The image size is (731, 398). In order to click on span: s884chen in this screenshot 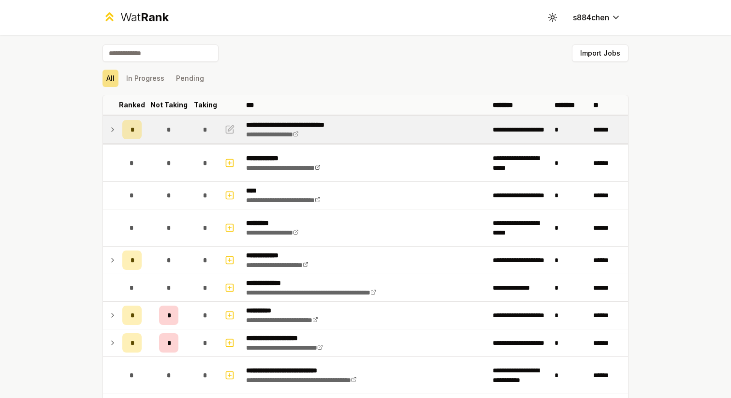, I will do `click(591, 17)`.